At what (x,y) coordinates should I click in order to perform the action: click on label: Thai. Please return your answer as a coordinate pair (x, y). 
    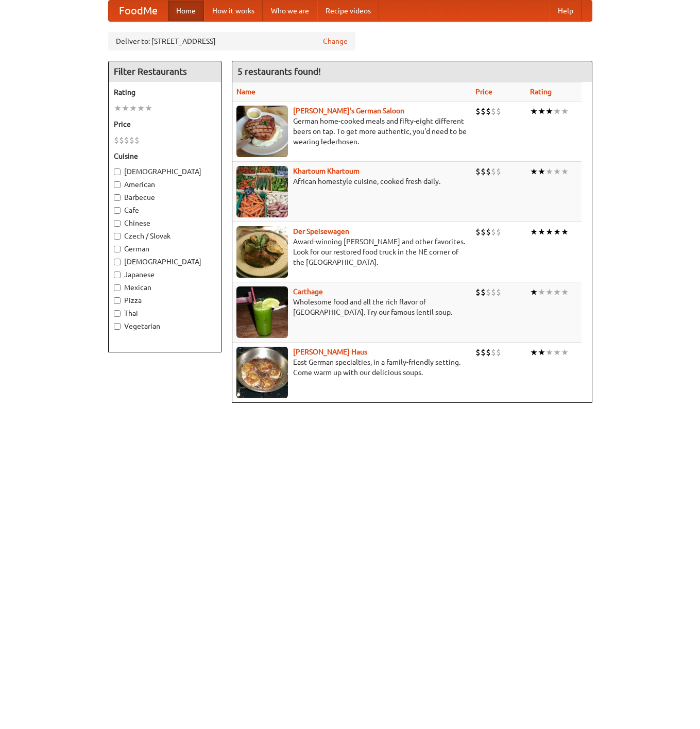
    Looking at the image, I should click on (165, 313).